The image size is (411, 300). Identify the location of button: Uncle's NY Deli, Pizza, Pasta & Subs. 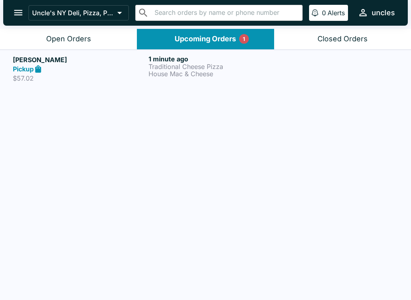
(79, 13).